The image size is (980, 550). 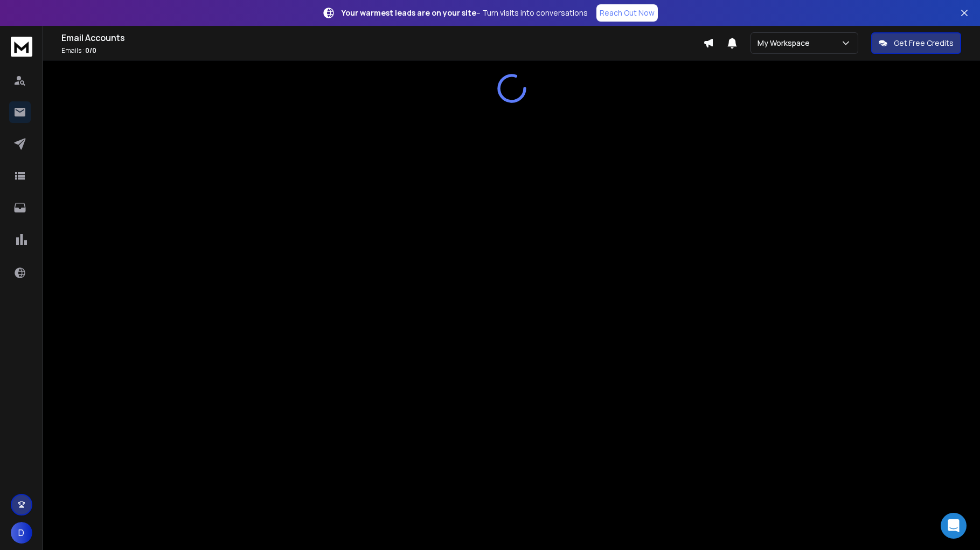 I want to click on h1: Email Accounts, so click(x=382, y=38).